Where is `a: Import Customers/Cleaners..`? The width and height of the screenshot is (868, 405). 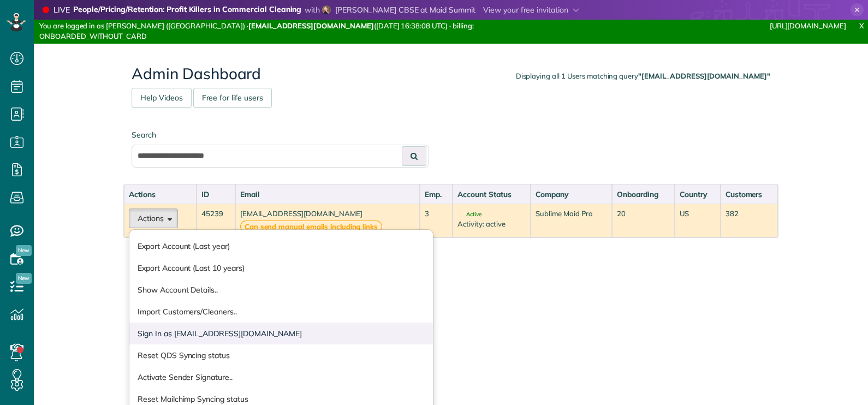
a: Import Customers/Cleaners.. is located at coordinates (281, 311).